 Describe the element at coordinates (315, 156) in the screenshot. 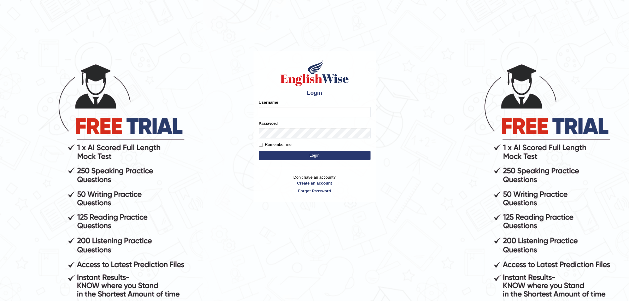

I see `button: Login` at that location.